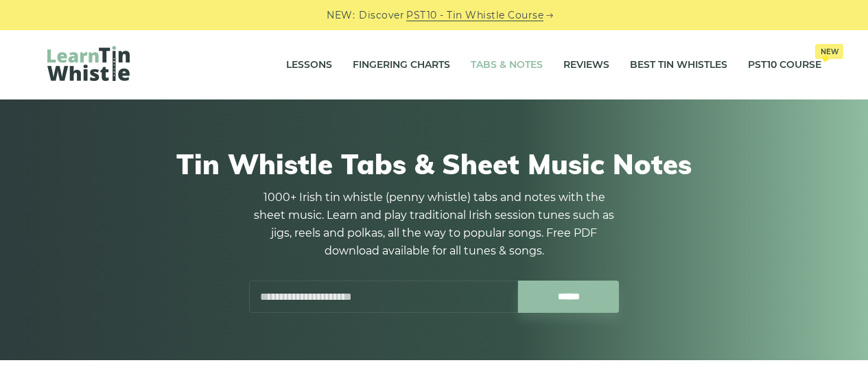 The height and width of the screenshot is (378, 868). Describe the element at coordinates (434, 224) in the screenshot. I see `p: 1000+ Irish tin whistle (penny whistle) tabs and notes with the sheet music. Learn and play tradi...` at that location.